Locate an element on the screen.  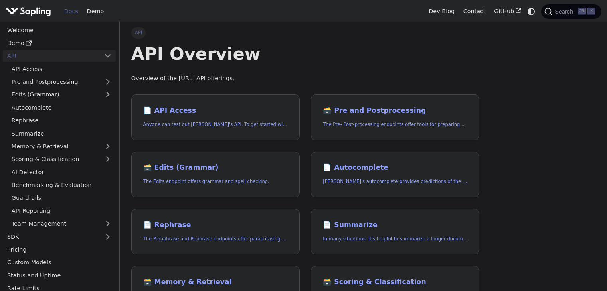
p: Sapling's autocomplete provides predictions of the next few characters or words is located at coordinates (395, 182).